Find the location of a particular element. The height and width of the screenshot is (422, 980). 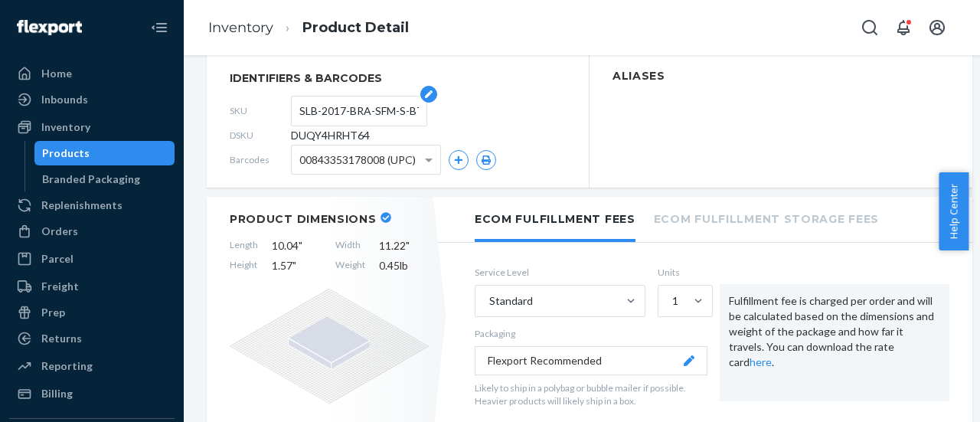

p: Likely to ship in a polybag or bubble mailer if possible. Heavier products will likely ship in a ... is located at coordinates (591, 394).